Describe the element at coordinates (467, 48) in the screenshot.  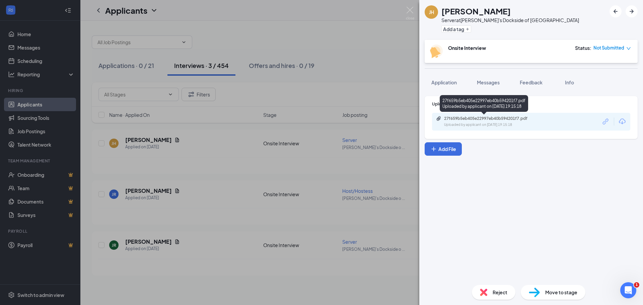
I see `b: Onsite Interview` at that location.